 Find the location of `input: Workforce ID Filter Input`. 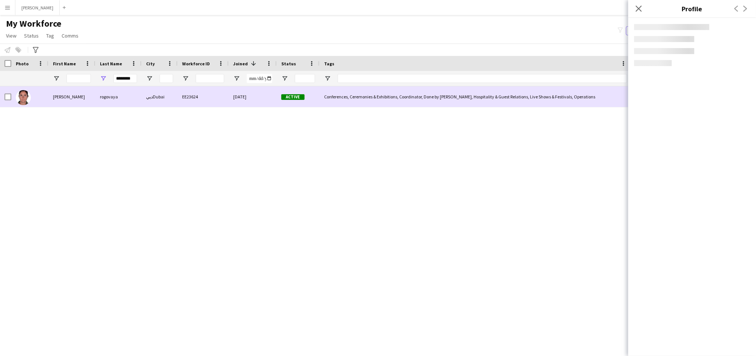

input: Workforce ID Filter Input is located at coordinates (210, 78).